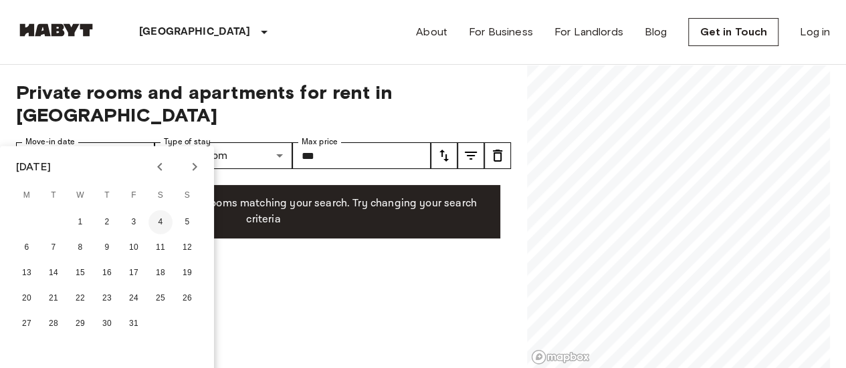 This screenshot has width=846, height=368. I want to click on a: Blog, so click(656, 32).